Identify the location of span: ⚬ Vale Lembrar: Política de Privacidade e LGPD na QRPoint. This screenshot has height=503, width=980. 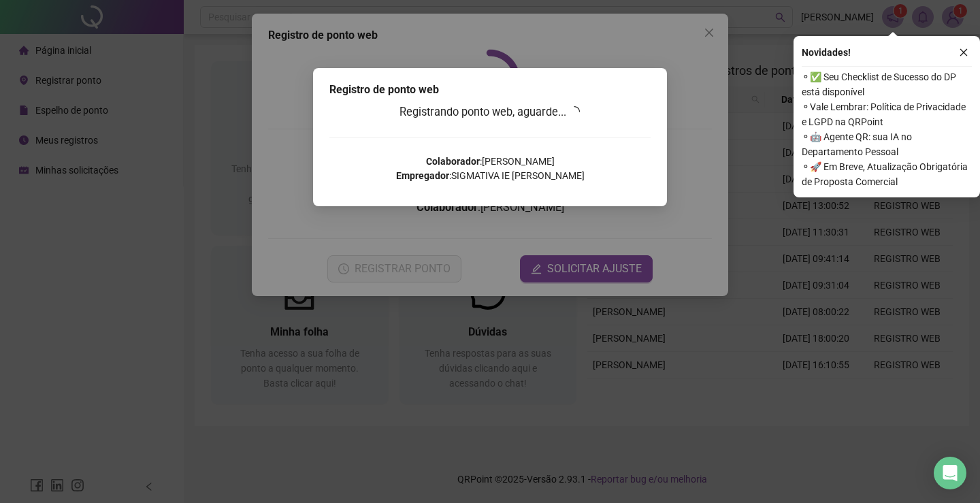
(887, 114).